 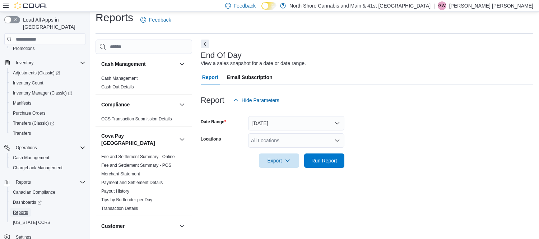 What do you see at coordinates (121, 174) in the screenshot?
I see `a: Merchant Statement` at bounding box center [121, 174].